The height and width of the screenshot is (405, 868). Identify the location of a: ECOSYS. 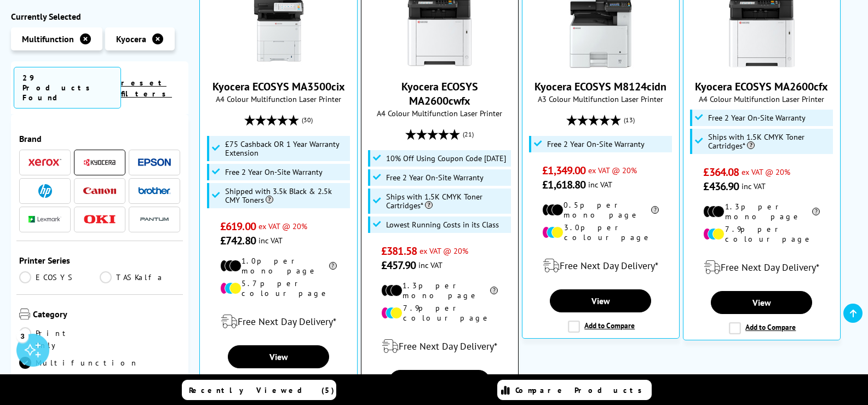
(59, 277).